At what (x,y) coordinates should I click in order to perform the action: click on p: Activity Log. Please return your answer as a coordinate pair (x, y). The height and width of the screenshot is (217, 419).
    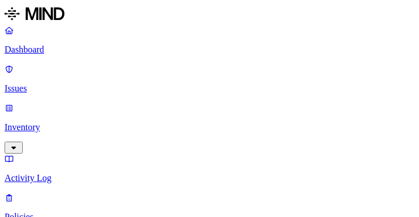
    Looking at the image, I should click on (209, 178).